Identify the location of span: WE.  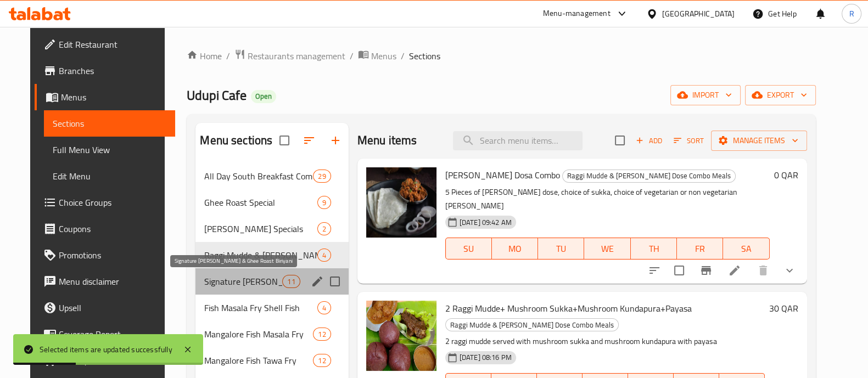
(608, 249).